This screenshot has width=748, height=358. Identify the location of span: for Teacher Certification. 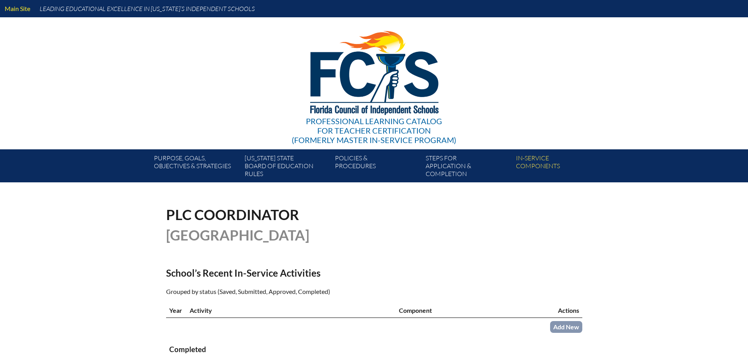
(374, 130).